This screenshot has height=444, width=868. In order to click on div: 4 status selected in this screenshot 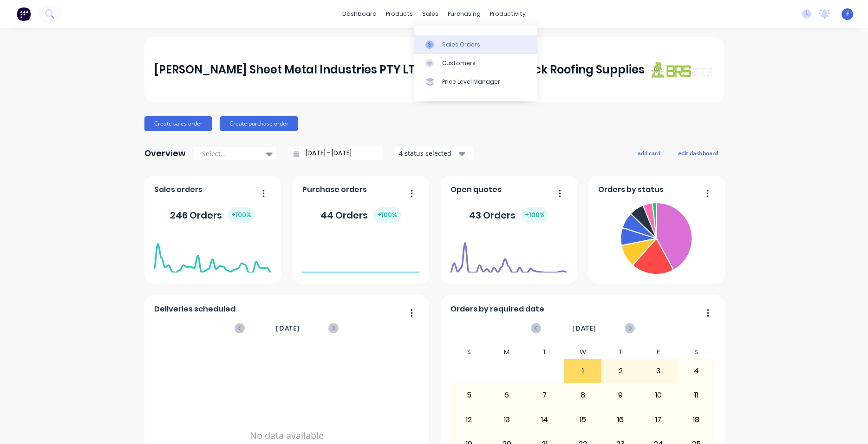, I will do `click(428, 153)`.